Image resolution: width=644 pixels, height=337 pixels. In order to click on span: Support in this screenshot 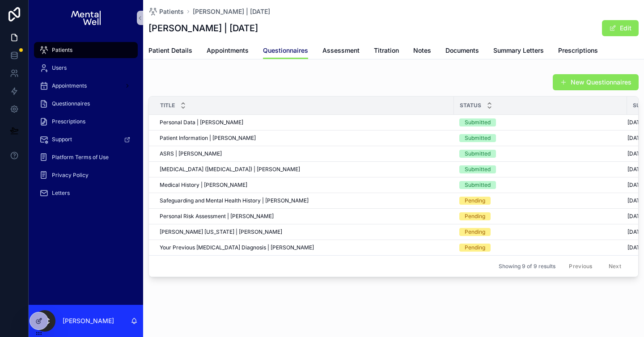, I will do `click(62, 140)`.